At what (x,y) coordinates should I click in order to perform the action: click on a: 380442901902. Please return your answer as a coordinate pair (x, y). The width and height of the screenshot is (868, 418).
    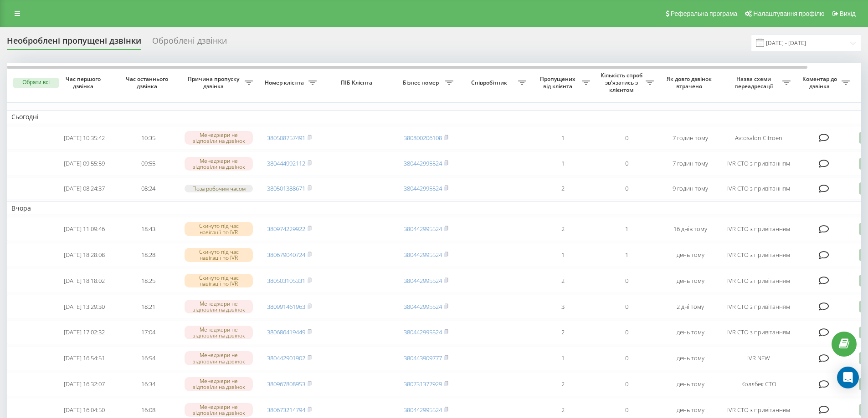
    Looking at the image, I should click on (286, 358).